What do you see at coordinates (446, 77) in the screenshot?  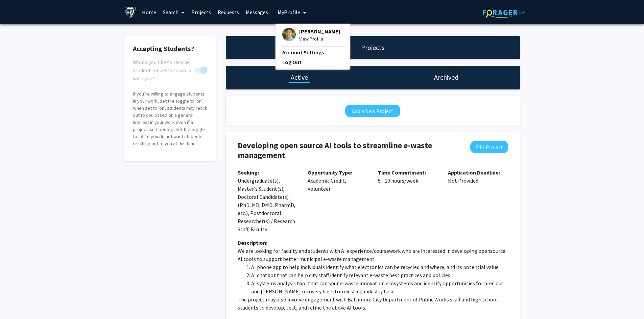 I see `h1: Archived` at bounding box center [446, 77].